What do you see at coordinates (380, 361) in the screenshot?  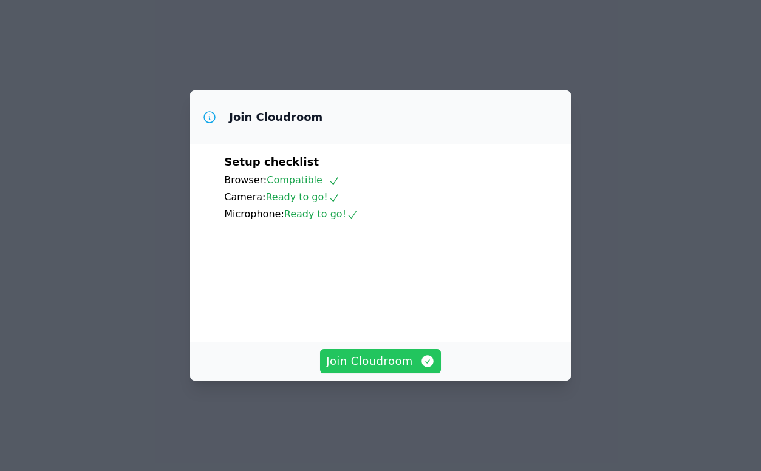 I see `button: Join Cloudroom` at bounding box center [380, 361].